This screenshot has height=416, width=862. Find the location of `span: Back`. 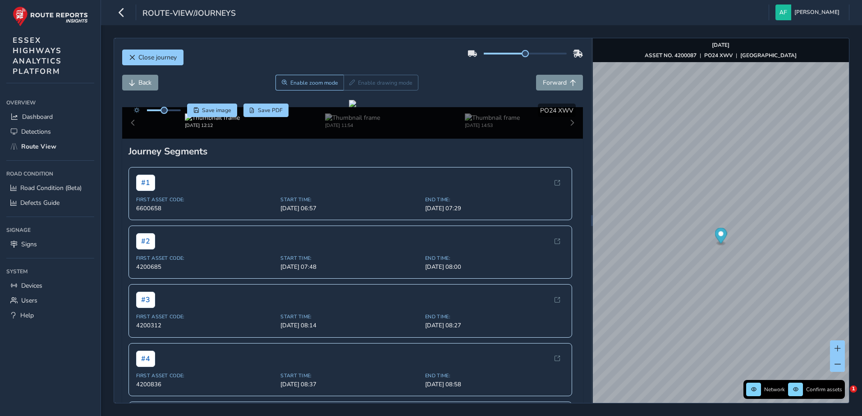

span: Back is located at coordinates (145, 82).